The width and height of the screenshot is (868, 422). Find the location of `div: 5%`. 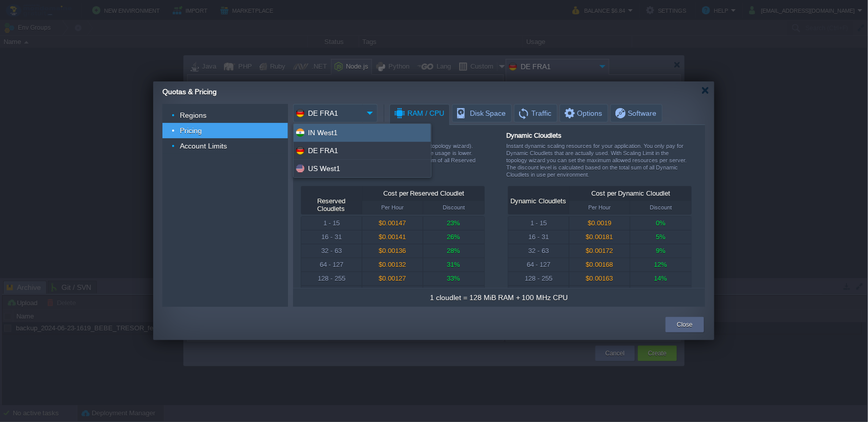

div: 5% is located at coordinates (661, 237).